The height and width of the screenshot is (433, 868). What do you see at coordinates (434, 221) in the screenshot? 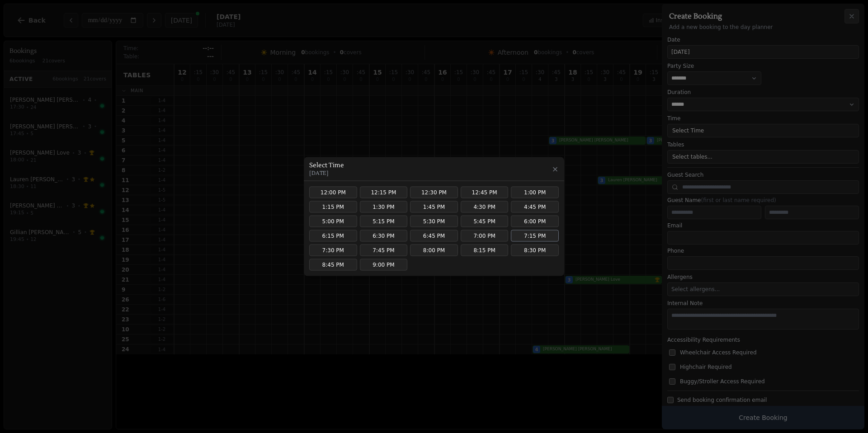
I see `button: 5:30 PM` at bounding box center [434, 221].